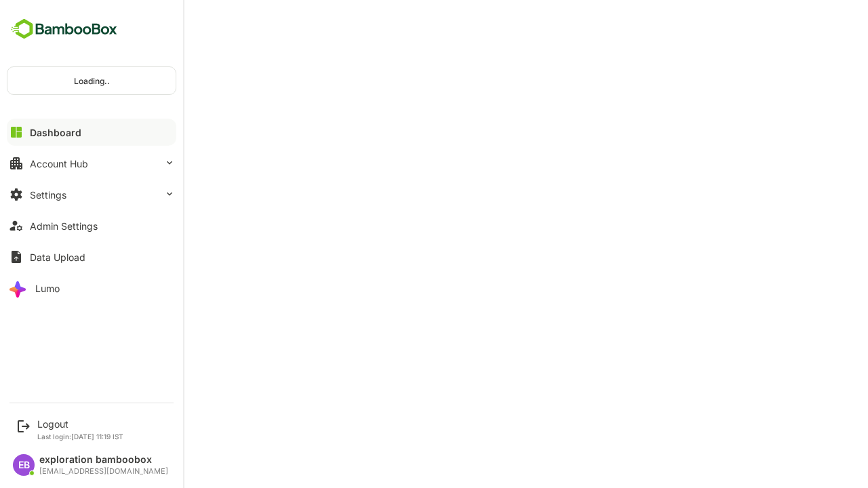  What do you see at coordinates (92, 288) in the screenshot?
I see `button: Lumo` at bounding box center [92, 288].